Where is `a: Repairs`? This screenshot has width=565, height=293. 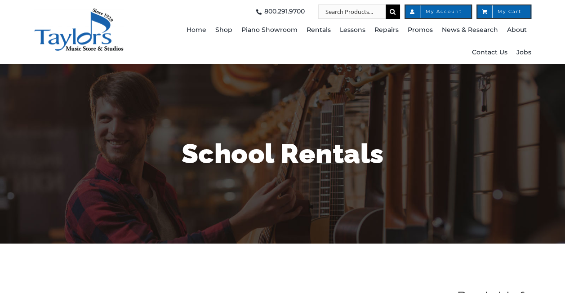
a: Repairs is located at coordinates (386, 30).